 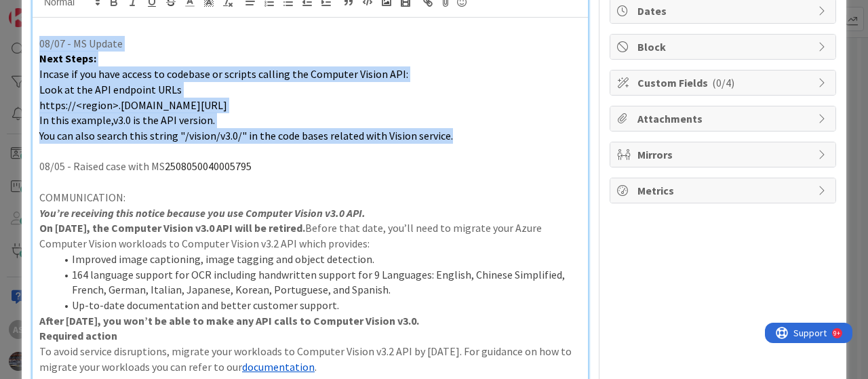 I want to click on span: Dates, so click(x=724, y=11).